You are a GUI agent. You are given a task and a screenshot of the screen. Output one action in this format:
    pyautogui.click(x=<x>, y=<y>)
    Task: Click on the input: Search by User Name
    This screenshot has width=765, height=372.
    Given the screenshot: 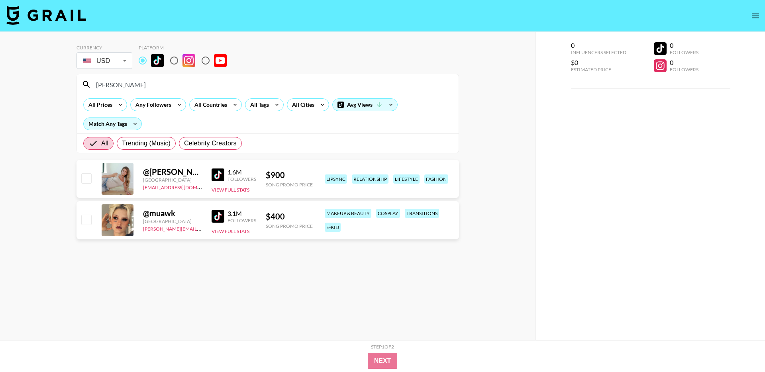 What is the action you would take?
    pyautogui.click(x=272, y=84)
    